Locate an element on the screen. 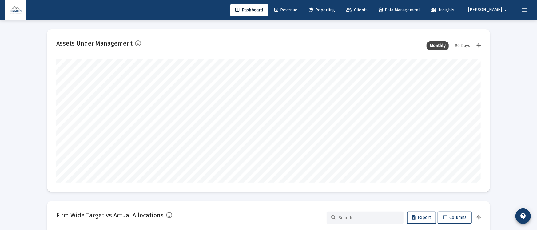  span: Clients is located at coordinates (357, 10).